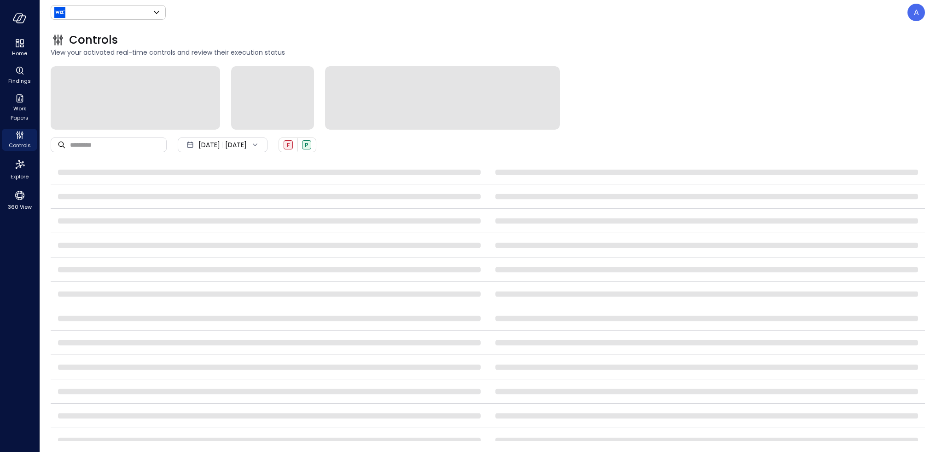  I want to click on img: Icon, so click(60, 12).